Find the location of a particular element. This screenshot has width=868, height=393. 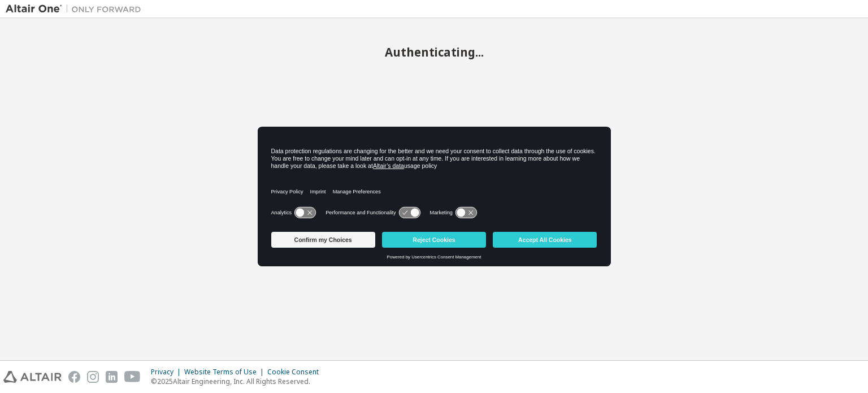

div: Privacy is located at coordinates (168, 372).